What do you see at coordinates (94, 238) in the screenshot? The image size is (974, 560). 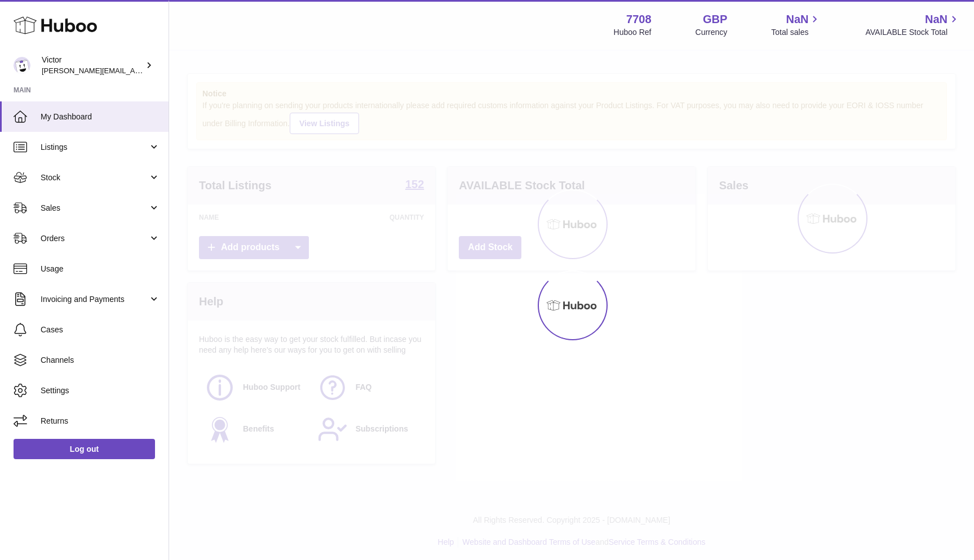 I see `span: Orders` at bounding box center [94, 238].